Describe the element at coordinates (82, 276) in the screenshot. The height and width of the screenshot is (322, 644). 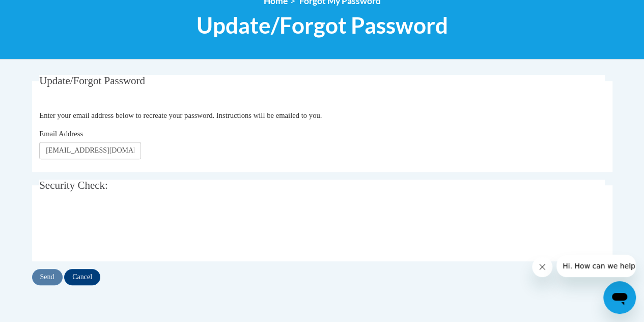
I see `input: Cancel` at that location.